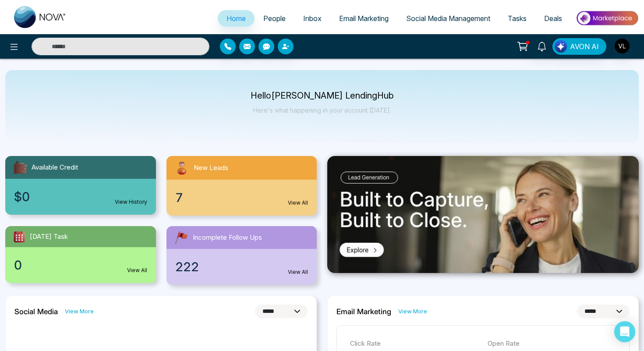  Describe the element at coordinates (181, 237) in the screenshot. I see `img: followUps.svg` at that location.